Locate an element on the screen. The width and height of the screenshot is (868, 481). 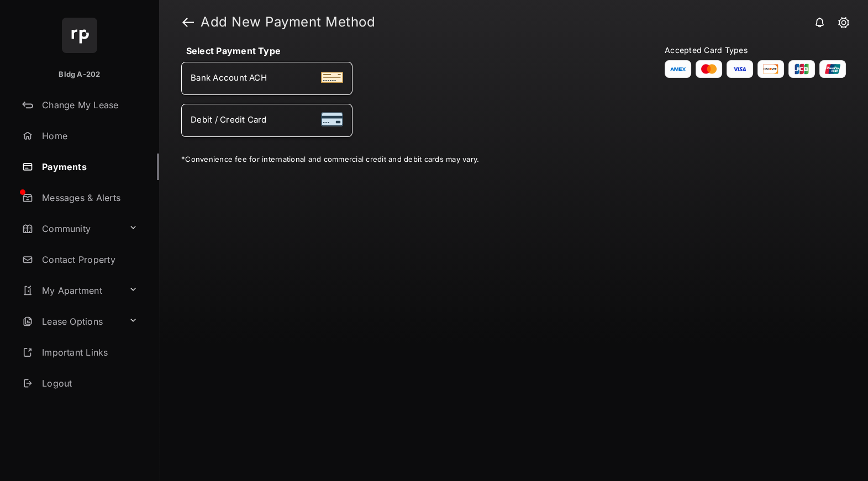
a: Messages & Alerts is located at coordinates (88, 197).